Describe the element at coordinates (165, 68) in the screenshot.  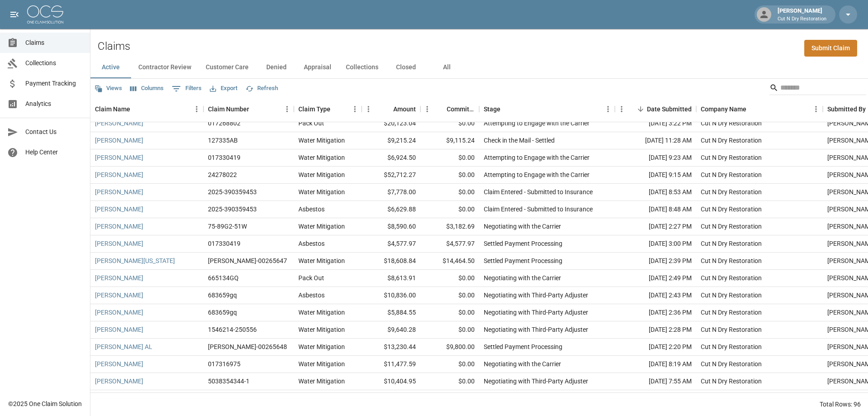
I see `button: Contractor Review` at that location.